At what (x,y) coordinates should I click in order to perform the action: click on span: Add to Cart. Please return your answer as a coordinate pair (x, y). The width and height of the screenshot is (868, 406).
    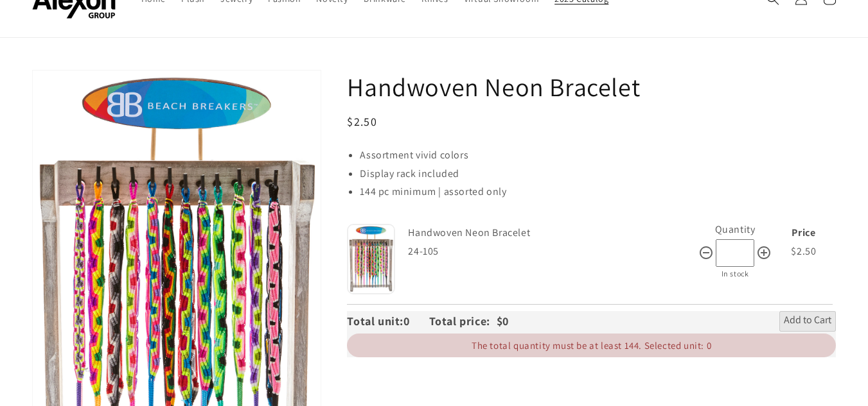
    Looking at the image, I should click on (807, 321).